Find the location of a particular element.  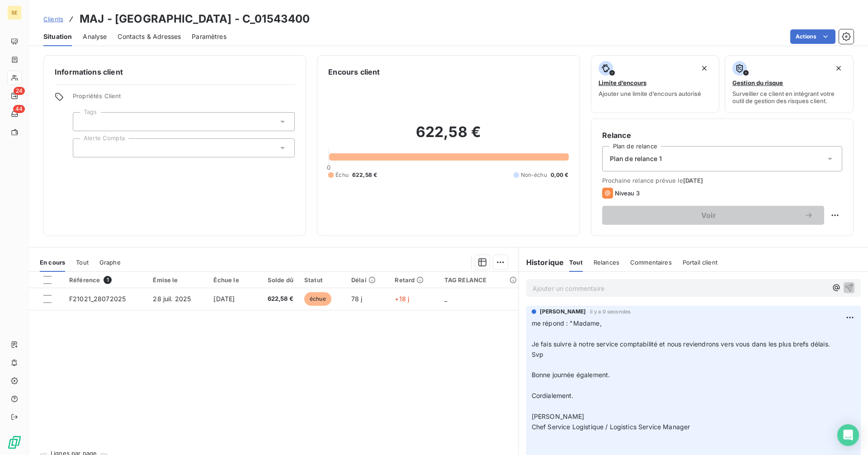

button: Actions is located at coordinates (813, 36).